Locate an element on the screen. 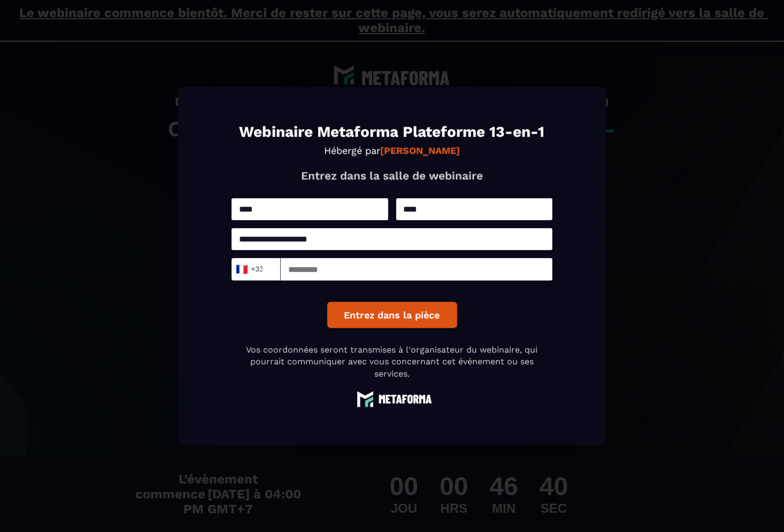 The height and width of the screenshot is (532, 784). span: +33 is located at coordinates (250, 270).